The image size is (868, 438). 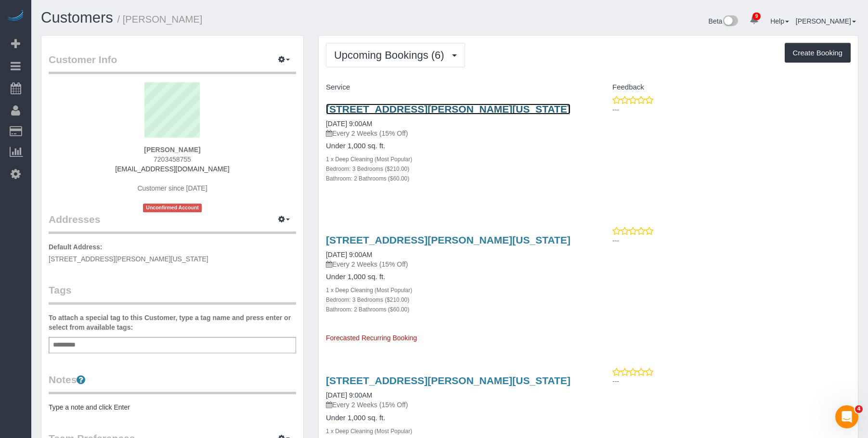 I want to click on legend: Notes, so click(x=172, y=383).